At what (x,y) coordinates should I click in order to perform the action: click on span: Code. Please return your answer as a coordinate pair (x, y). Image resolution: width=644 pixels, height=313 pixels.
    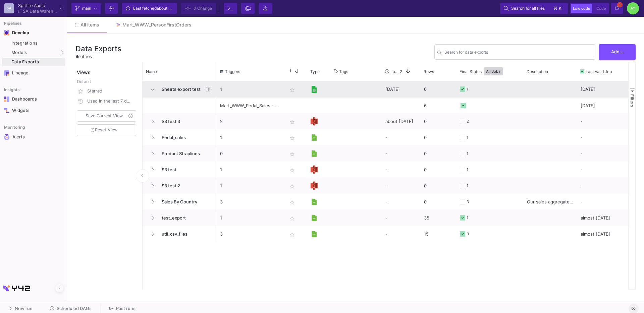
    Looking at the image, I should click on (601, 8).